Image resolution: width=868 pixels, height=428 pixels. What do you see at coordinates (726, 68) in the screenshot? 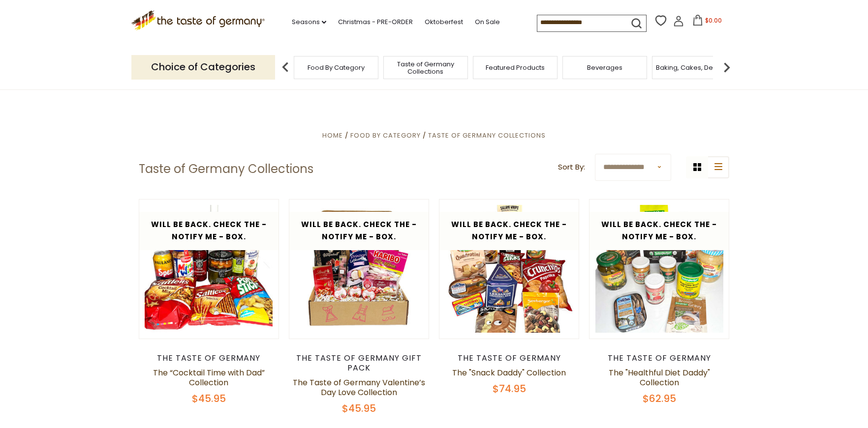
I see `img: next arrow` at bounding box center [726, 68].